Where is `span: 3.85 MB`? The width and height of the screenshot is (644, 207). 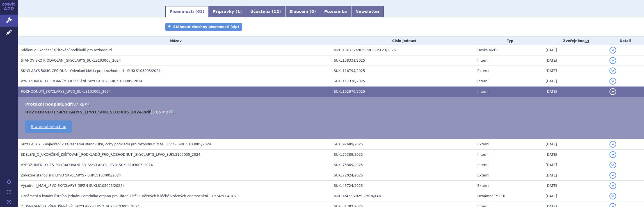
span: 3.85 MB is located at coordinates (160, 112).